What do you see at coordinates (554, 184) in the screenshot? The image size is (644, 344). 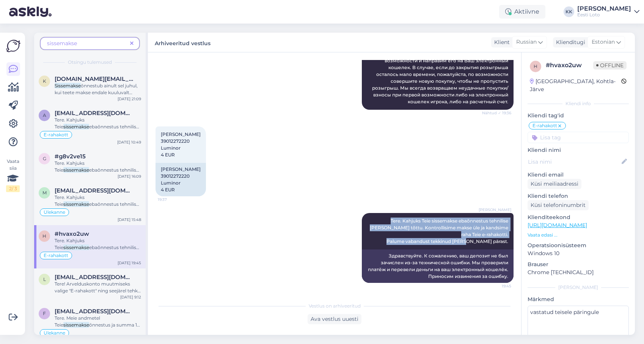 I see `div: Küsi meiliaadressi` at bounding box center [554, 184].